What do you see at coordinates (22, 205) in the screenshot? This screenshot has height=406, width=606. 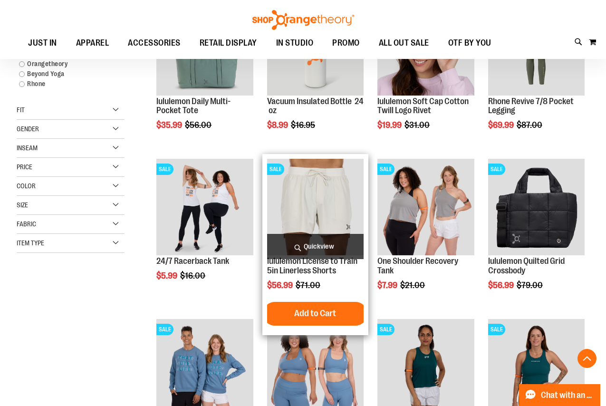 I see `span: Size` at bounding box center [22, 205].